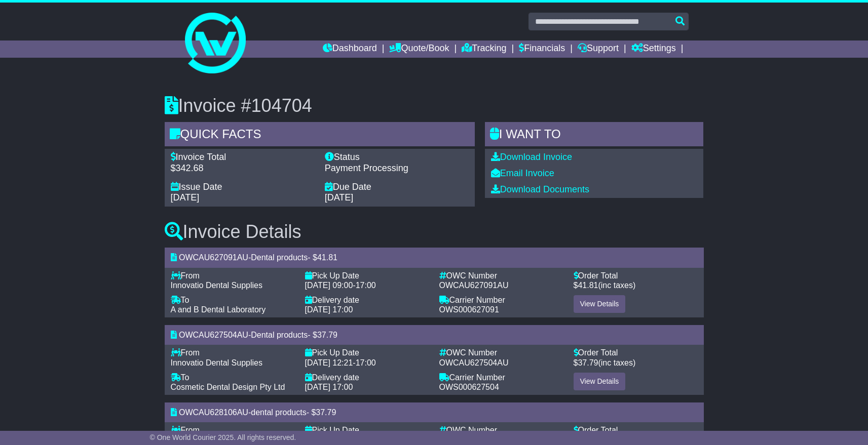 The image size is (868, 445). What do you see at coordinates (213, 412) in the screenshot?
I see `span: OWCAU628106AU` at bounding box center [213, 412].